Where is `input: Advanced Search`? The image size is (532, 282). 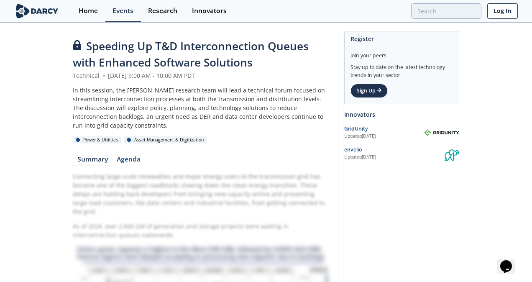 input: Advanced Search is located at coordinates (446, 11).